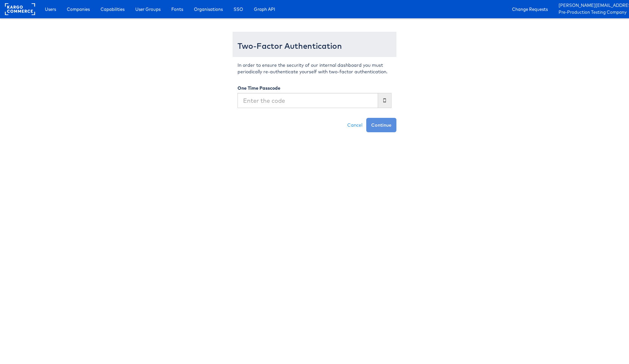 The width and height of the screenshot is (629, 364). I want to click on a: Pre-Production Testing Company, so click(591, 13).